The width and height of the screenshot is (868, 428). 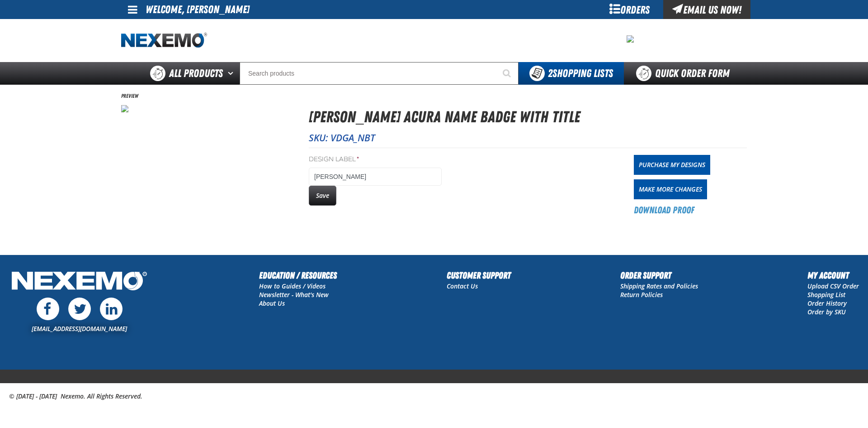 What do you see at coordinates (379, 74) in the screenshot?
I see `input: Search` at bounding box center [379, 74].